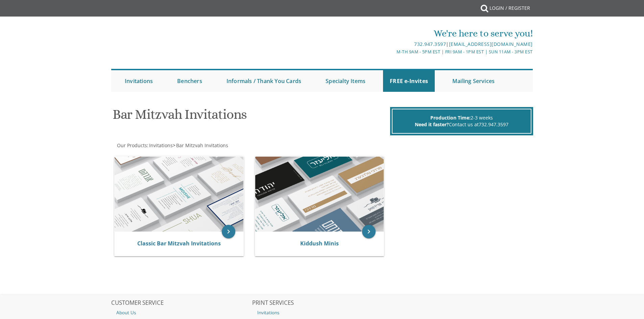  Describe the element at coordinates (462, 121) in the screenshot. I see `div: 2-3 weeks Contact us at` at that location.